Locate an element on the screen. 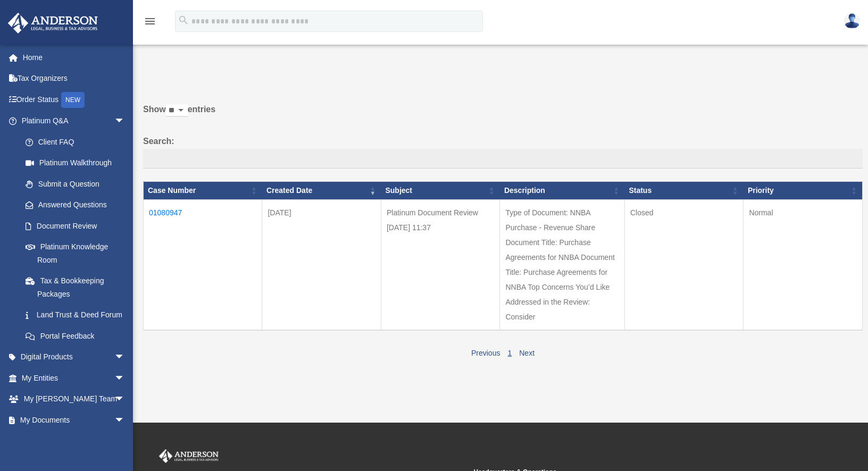  i: menu is located at coordinates (150, 21).